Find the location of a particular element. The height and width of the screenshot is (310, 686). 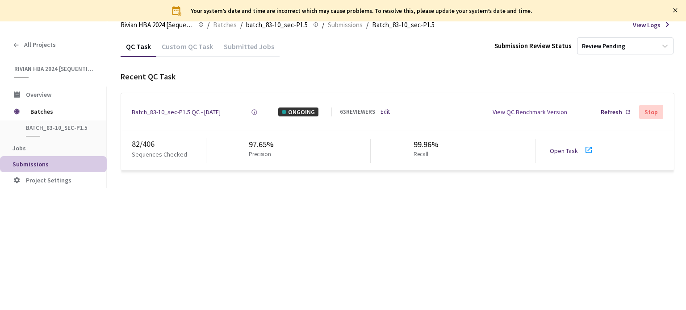

span: Project Settings is located at coordinates (49, 180).